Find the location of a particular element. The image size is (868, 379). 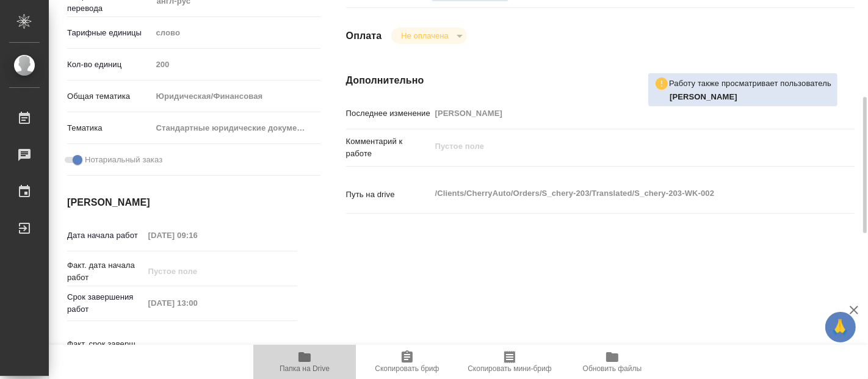

p: Факт. дата начала работ is located at coordinates (106, 271).